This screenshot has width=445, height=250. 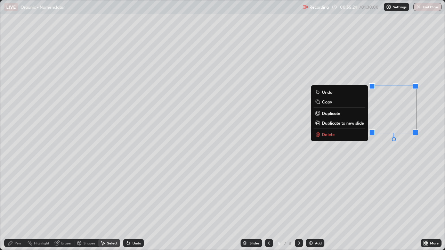 What do you see at coordinates (66, 243) in the screenshot?
I see `div: Eraser` at bounding box center [66, 243].